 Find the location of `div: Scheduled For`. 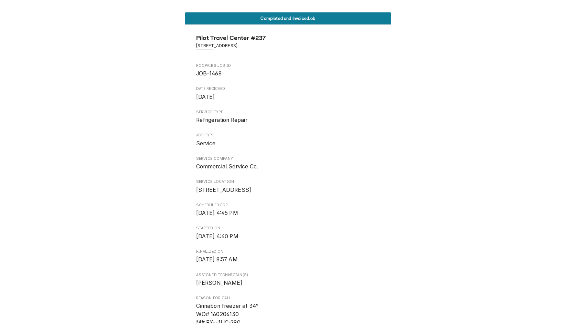

div: Scheduled For is located at coordinates (288, 210).